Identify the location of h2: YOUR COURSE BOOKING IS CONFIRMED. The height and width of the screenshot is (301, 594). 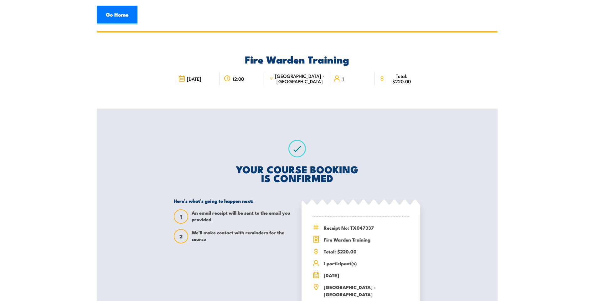
(297, 174).